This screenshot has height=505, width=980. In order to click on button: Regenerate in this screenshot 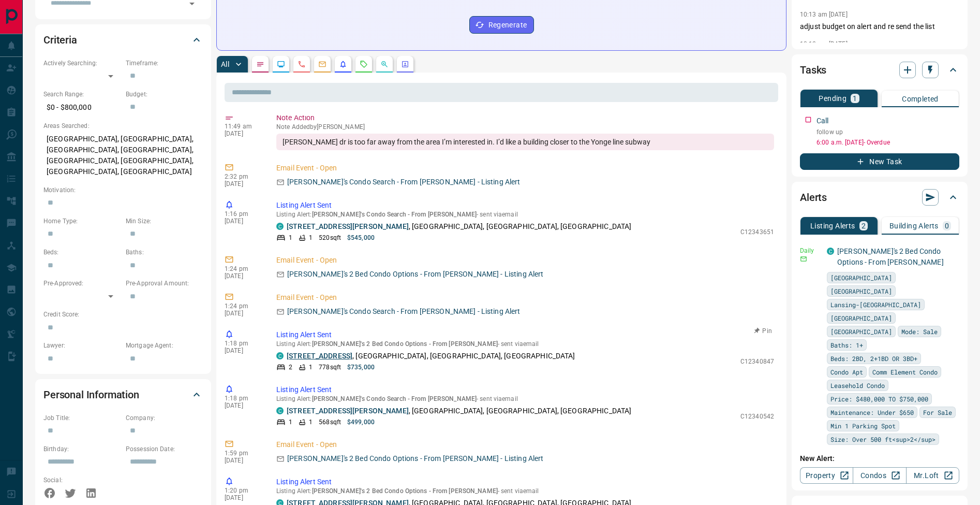, I will do `click(501, 25)`.